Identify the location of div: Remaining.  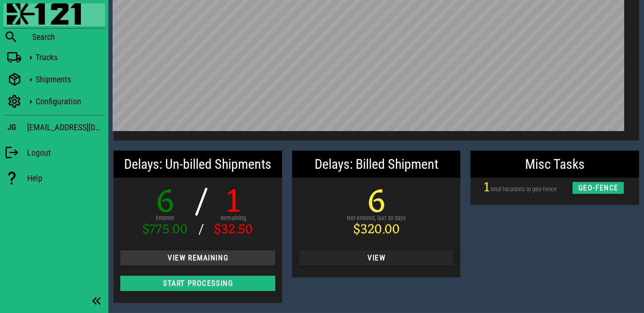
(233, 218).